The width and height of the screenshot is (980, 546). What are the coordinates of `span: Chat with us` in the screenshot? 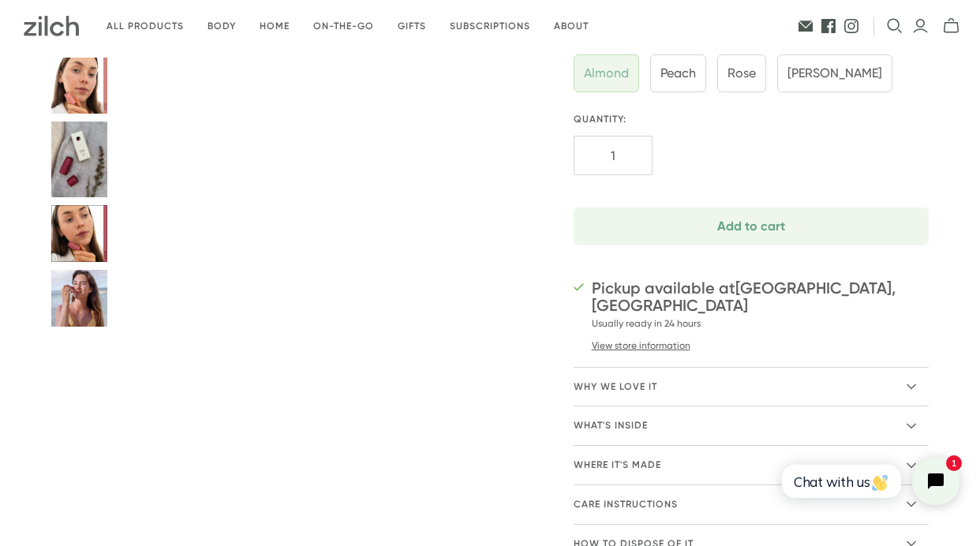 It's located at (76, 37).